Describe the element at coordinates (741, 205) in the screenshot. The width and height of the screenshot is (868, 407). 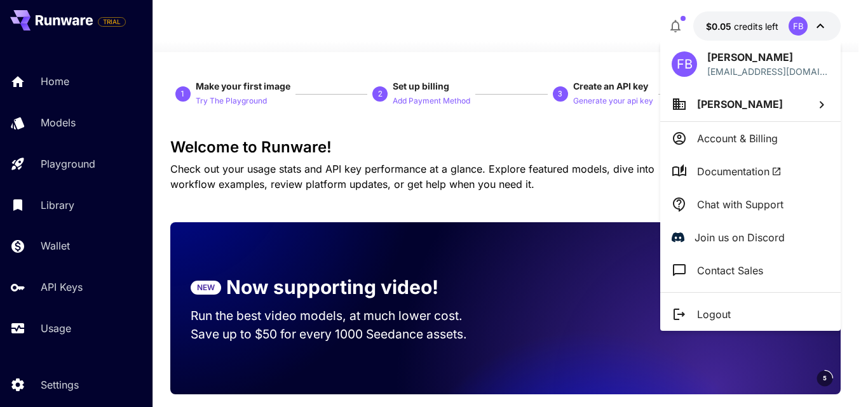
I see `p: Chat with Support` at that location.